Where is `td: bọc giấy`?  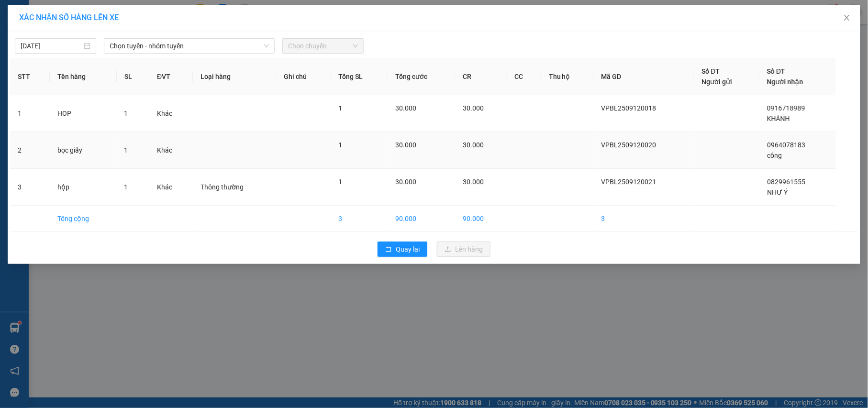 td: bọc giấy is located at coordinates (83, 150).